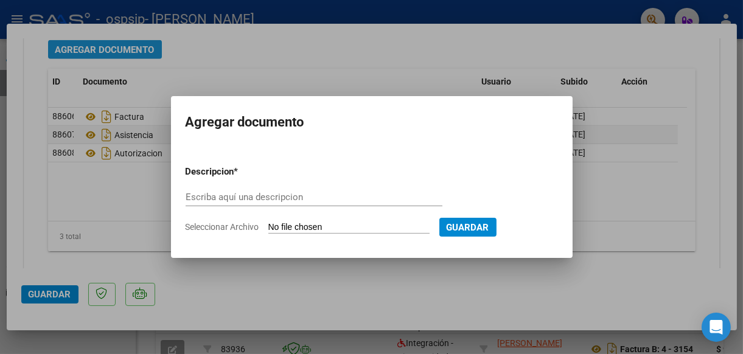 This screenshot has height=354, width=743. What do you see at coordinates (468, 227) in the screenshot?
I see `button: Guardar` at bounding box center [468, 227].